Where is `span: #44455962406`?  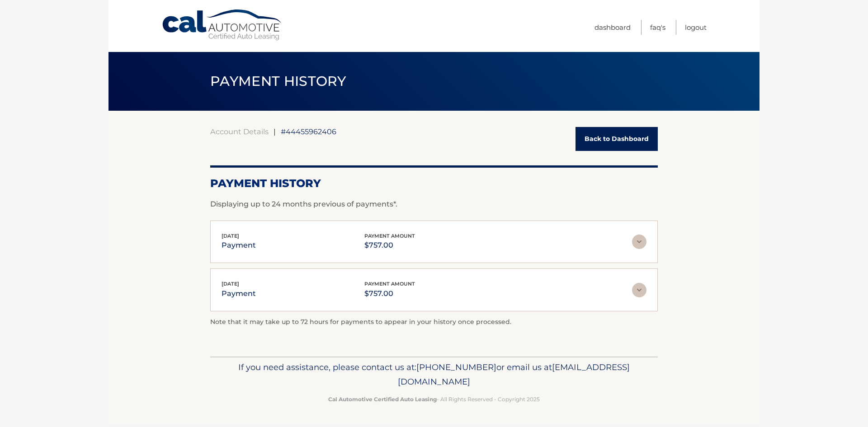 span: #44455962406 is located at coordinates (309, 131).